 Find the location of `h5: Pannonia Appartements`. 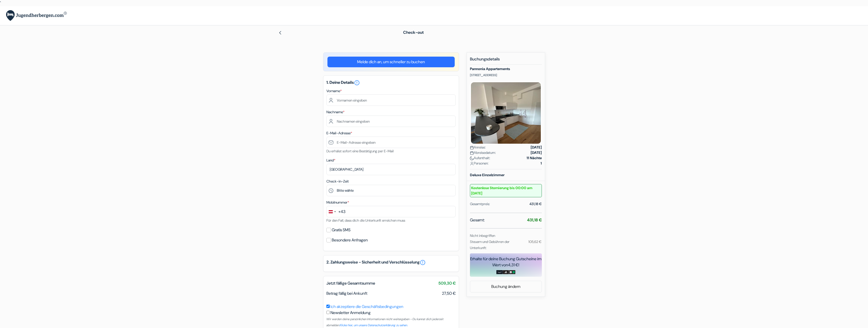

h5: Pannonia Appartements is located at coordinates (506, 69).